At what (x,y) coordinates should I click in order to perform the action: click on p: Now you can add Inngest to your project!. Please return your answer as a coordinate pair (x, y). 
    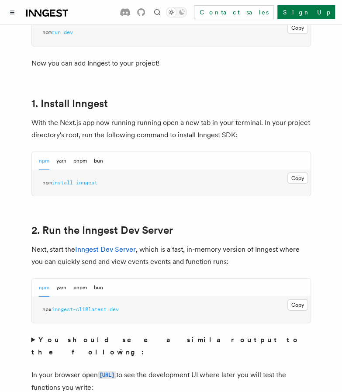
    Looking at the image, I should click on (171, 63).